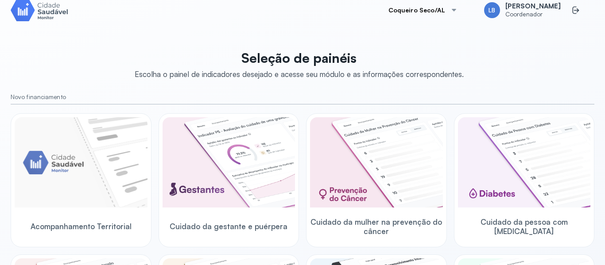 The height and width of the screenshot is (265, 605). What do you see at coordinates (299, 58) in the screenshot?
I see `p: Seleção de painéis` at bounding box center [299, 58].